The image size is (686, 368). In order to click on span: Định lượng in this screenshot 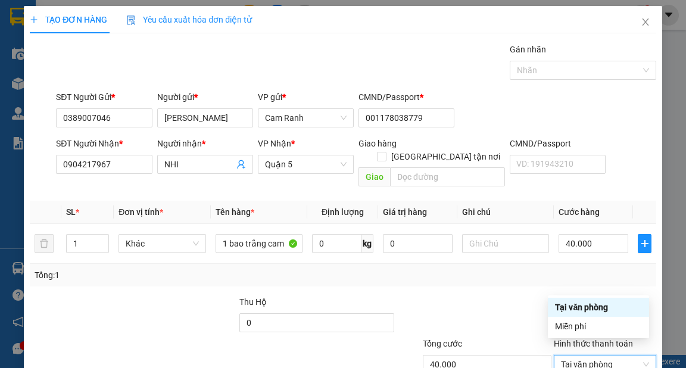, I will do `click(343, 212)`.